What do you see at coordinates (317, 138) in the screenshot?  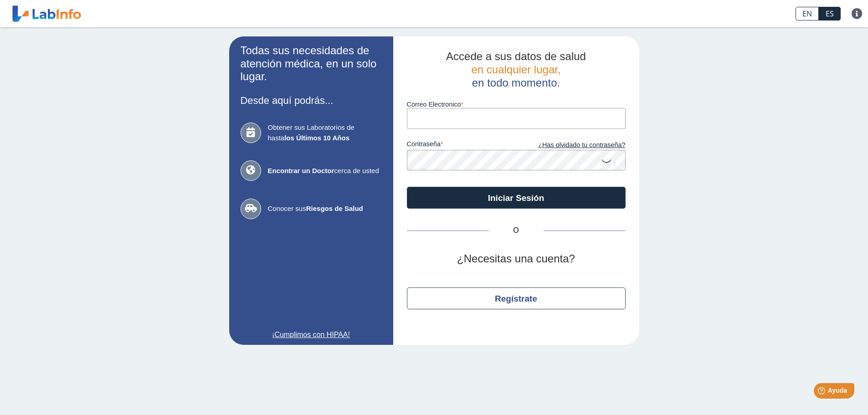 I see `b: los Últimos 10 Años` at bounding box center [317, 138].